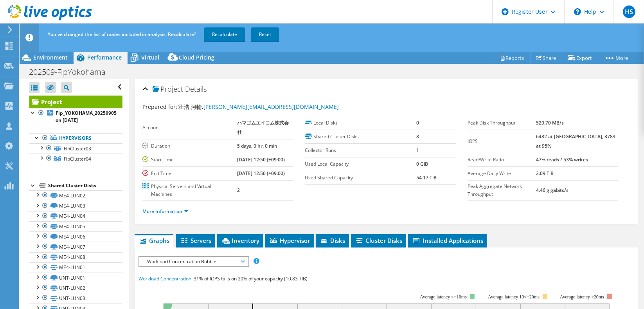 This screenshot has width=644, height=309. What do you see at coordinates (257, 146) in the screenshot?
I see `b: 5 days, 0 hr, 0 min` at bounding box center [257, 146].